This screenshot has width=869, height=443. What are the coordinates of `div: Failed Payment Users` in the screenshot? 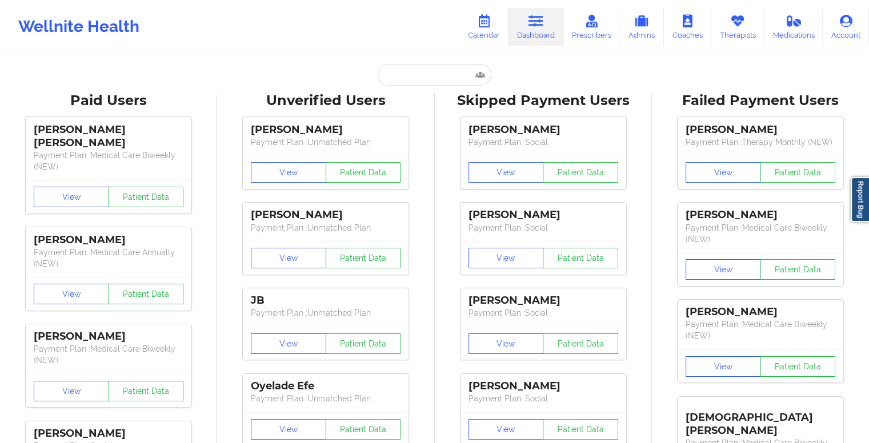 It's located at (761, 101).